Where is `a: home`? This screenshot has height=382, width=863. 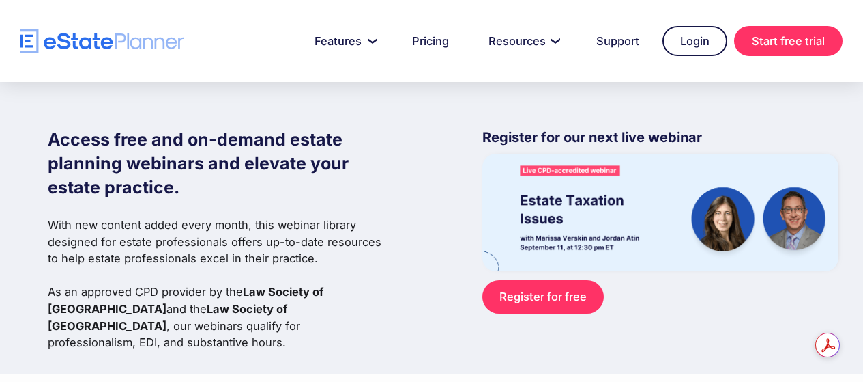 a: home is located at coordinates (102, 41).